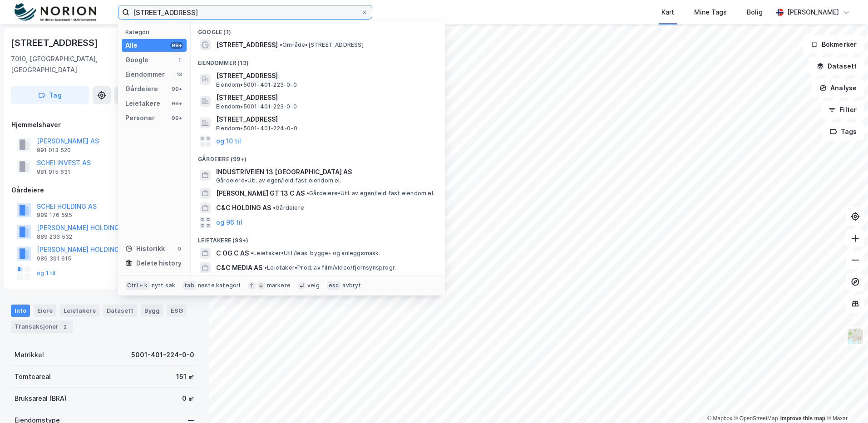 This screenshot has width=868, height=423. I want to click on div: 0, so click(179, 249).